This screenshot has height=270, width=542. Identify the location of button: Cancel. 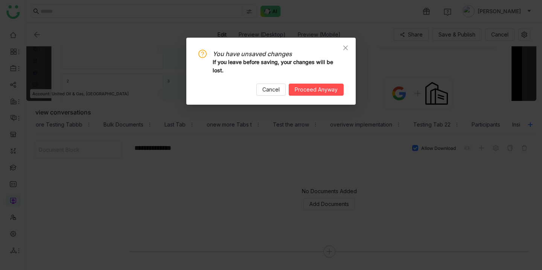
(271, 90).